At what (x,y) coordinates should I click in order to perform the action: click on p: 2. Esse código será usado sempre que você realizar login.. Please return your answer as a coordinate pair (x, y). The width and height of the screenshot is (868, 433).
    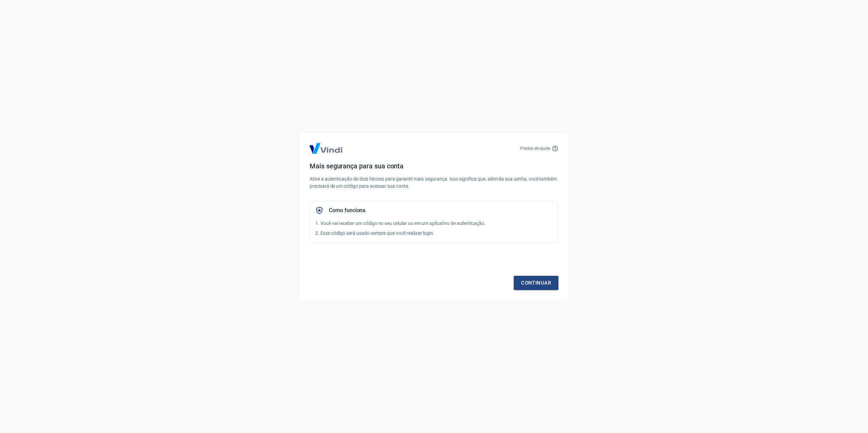
    Looking at the image, I should click on (434, 233).